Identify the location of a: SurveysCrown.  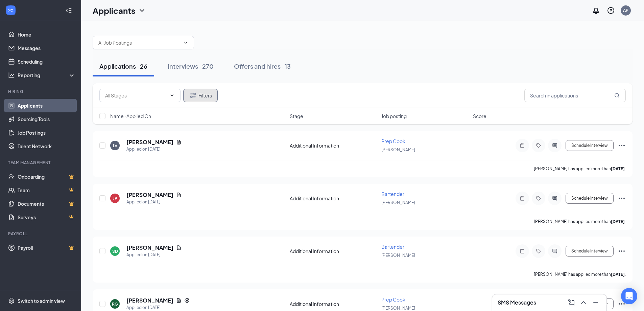
(46, 217).